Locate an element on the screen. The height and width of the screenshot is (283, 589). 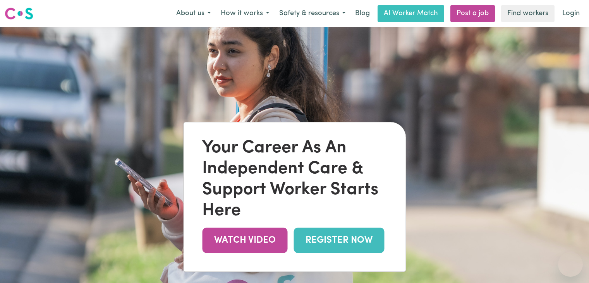
a: Find workers is located at coordinates (528, 14).